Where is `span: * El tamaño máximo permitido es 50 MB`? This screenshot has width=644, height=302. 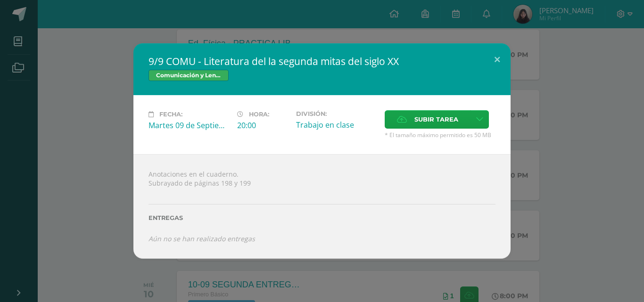
span: * El tamaño máximo permitido es 50 MB is located at coordinates (440, 135).